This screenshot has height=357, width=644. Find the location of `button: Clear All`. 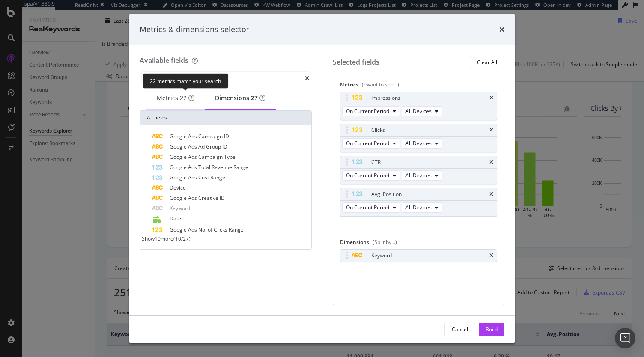

button: Clear All is located at coordinates (487, 63).